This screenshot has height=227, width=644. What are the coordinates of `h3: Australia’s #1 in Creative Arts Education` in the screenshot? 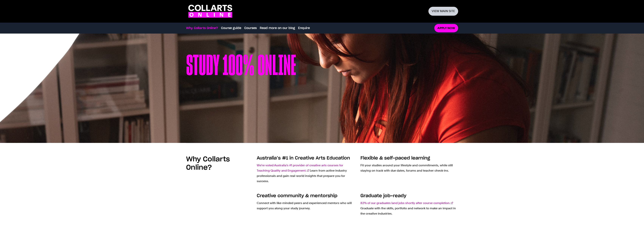 It's located at (305, 158).